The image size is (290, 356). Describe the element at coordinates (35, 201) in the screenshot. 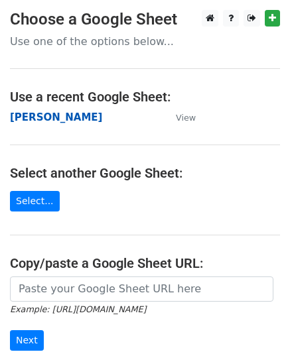

I see `a: Select...` at that location.